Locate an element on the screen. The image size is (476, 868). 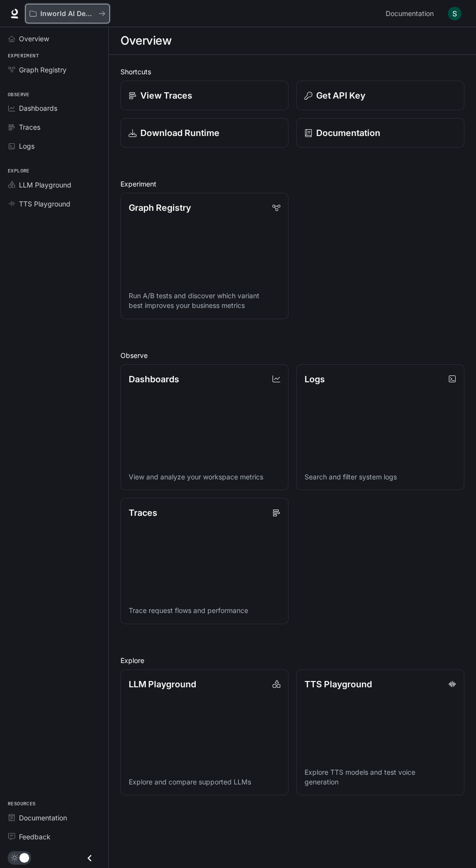
p: Get API Key is located at coordinates (340, 96).